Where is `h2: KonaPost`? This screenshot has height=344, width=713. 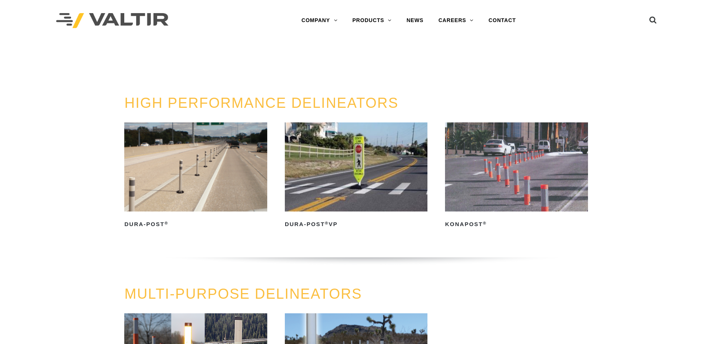
h2: KonaPost is located at coordinates (516, 224).